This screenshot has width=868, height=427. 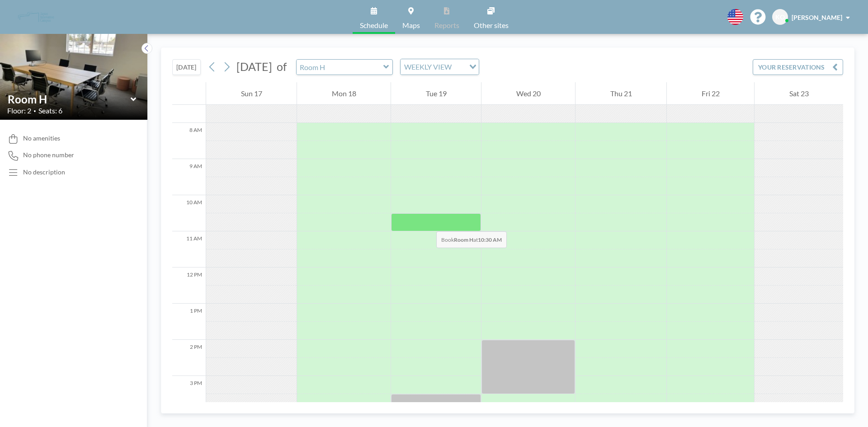 I want to click on div: Thu 21, so click(x=621, y=94).